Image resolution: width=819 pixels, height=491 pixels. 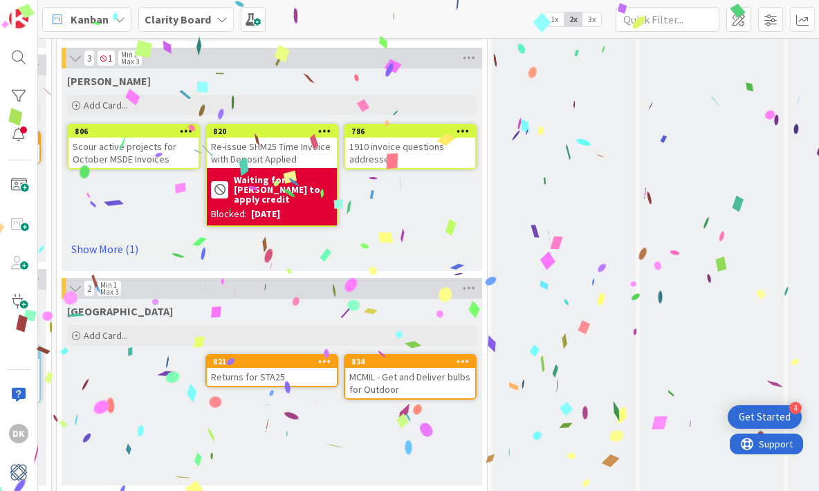 I want to click on div: Returns for STA25, so click(x=272, y=377).